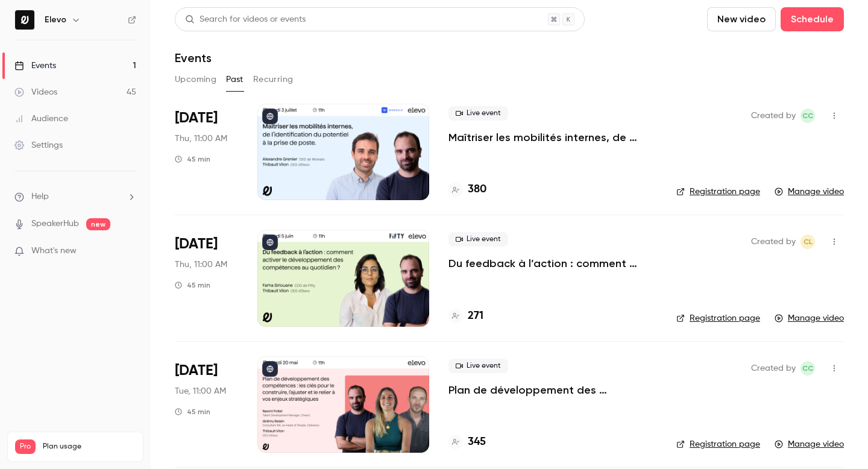 This screenshot has height=469, width=868. What do you see at coordinates (467, 189) in the screenshot?
I see `a: 380` at bounding box center [467, 189].